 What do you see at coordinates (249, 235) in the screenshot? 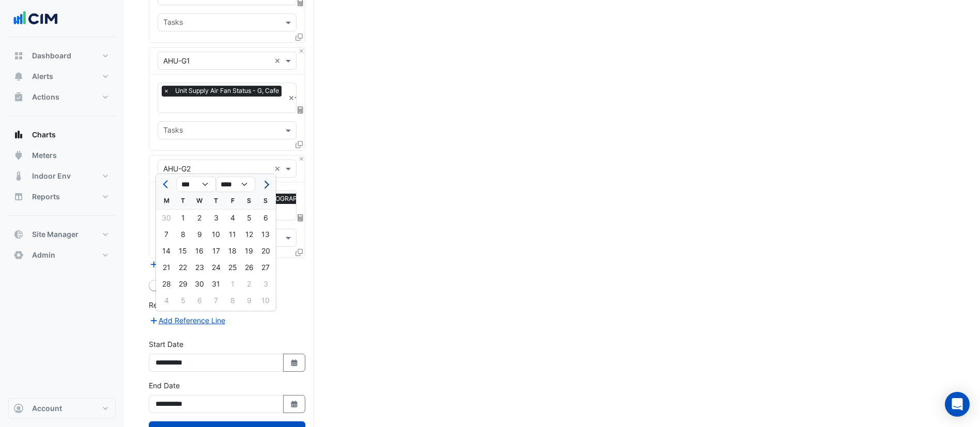
I see `div: Saturday, July 12, 2025` at bounding box center [249, 235].